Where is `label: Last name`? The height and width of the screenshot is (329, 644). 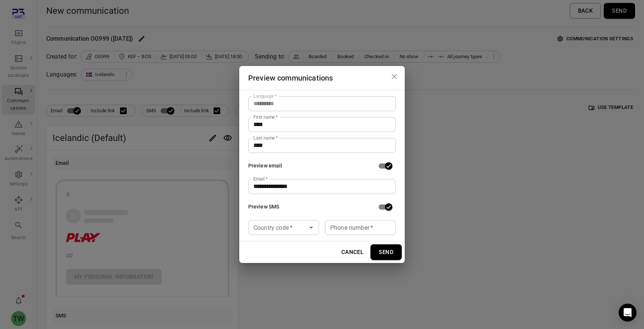
label: Last name is located at coordinates (265, 137).